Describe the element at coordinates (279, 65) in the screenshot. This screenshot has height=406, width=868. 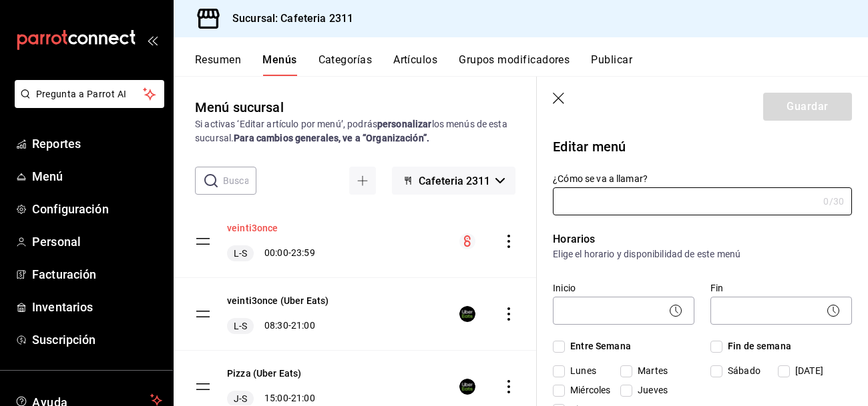
I see `button: Menús` at that location.